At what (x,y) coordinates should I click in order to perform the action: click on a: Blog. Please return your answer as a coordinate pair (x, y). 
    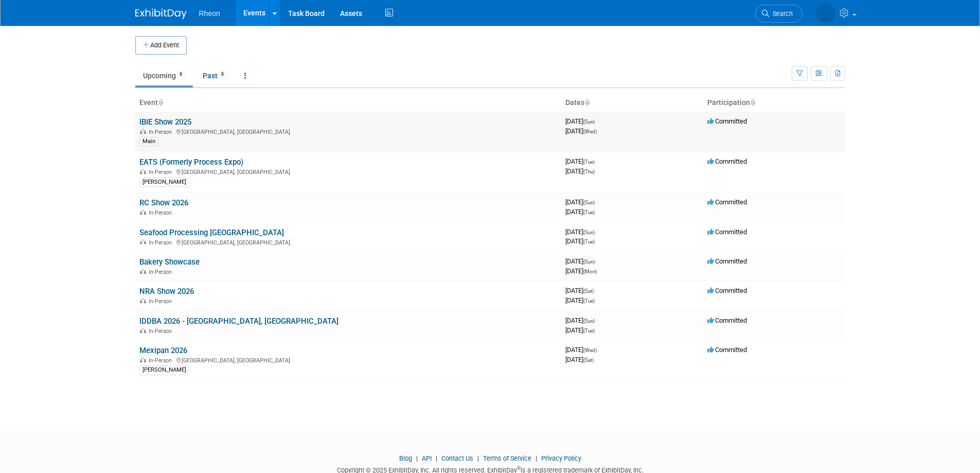
    Looking at the image, I should click on (405, 458).